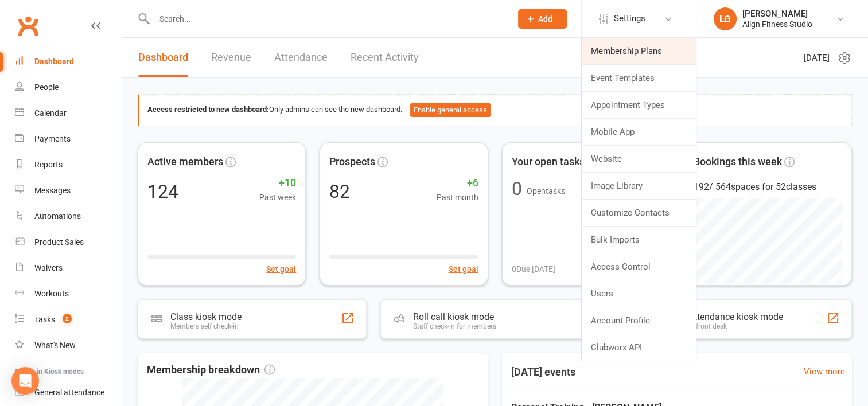  Describe the element at coordinates (68, 165) in the screenshot. I see `a: Reports` at that location.